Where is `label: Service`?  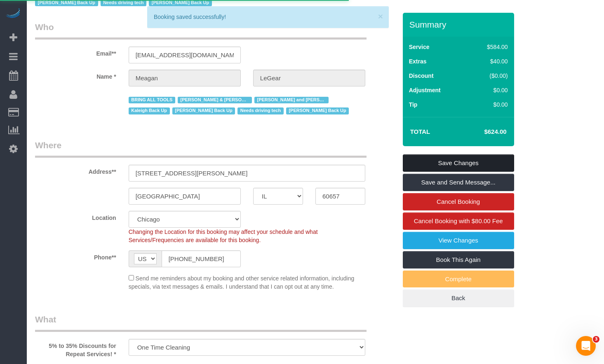 label: Service is located at coordinates (419, 47).